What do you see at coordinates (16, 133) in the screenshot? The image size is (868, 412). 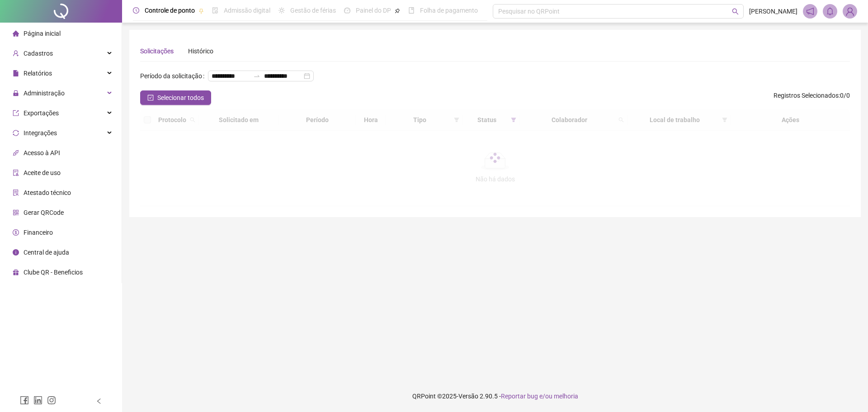 I see `span: sync` at bounding box center [16, 133].